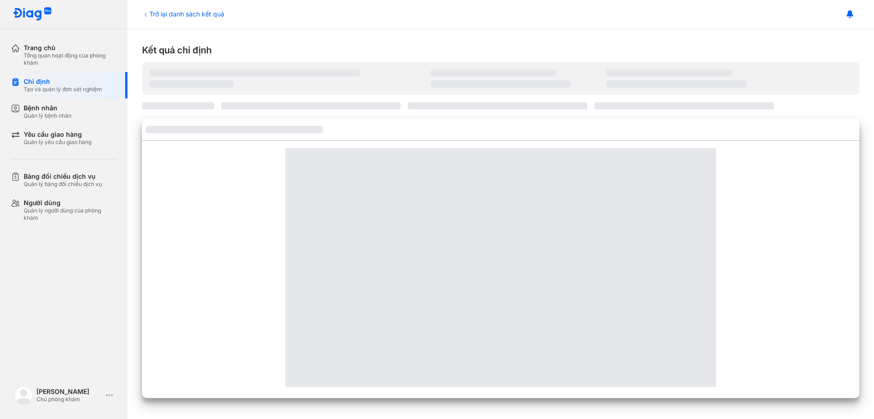 This screenshot has width=874, height=419. I want to click on div: Quản lý bệnh nhân, so click(47, 116).